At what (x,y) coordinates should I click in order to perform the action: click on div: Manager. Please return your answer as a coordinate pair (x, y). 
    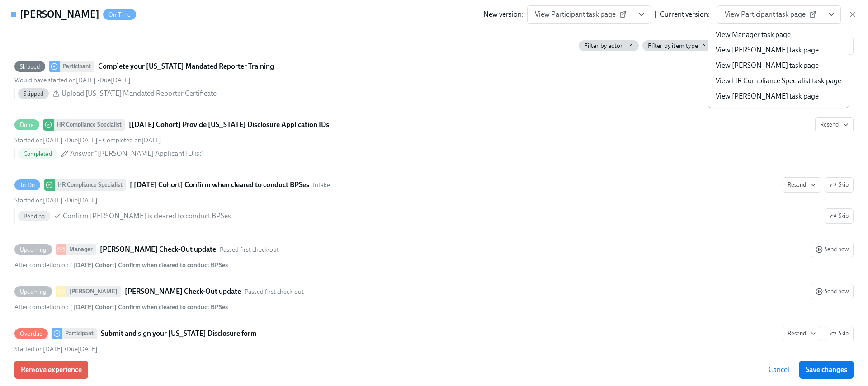
    Looking at the image, I should click on (82, 249).